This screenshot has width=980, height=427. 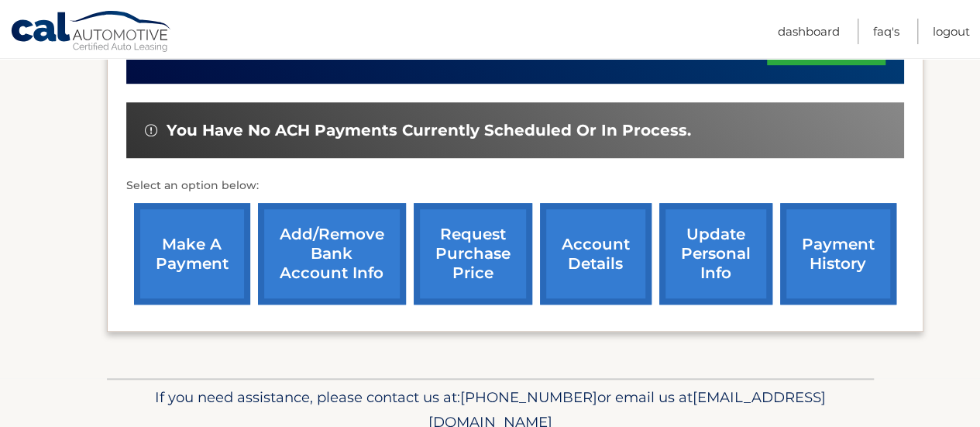 I want to click on a: payment history, so click(x=839, y=253).